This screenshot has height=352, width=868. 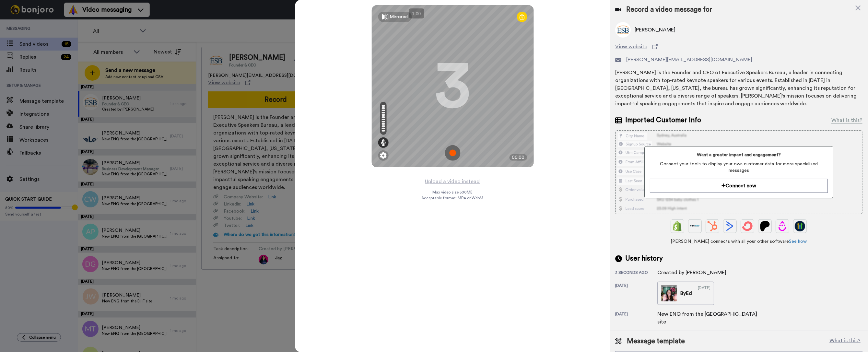 I want to click on button: Connect now, so click(x=739, y=186).